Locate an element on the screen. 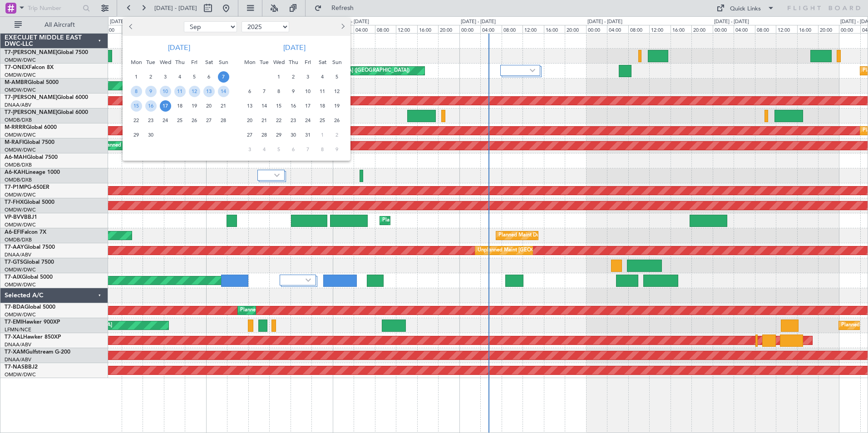  div: 13-10-2025 is located at coordinates (249, 106).